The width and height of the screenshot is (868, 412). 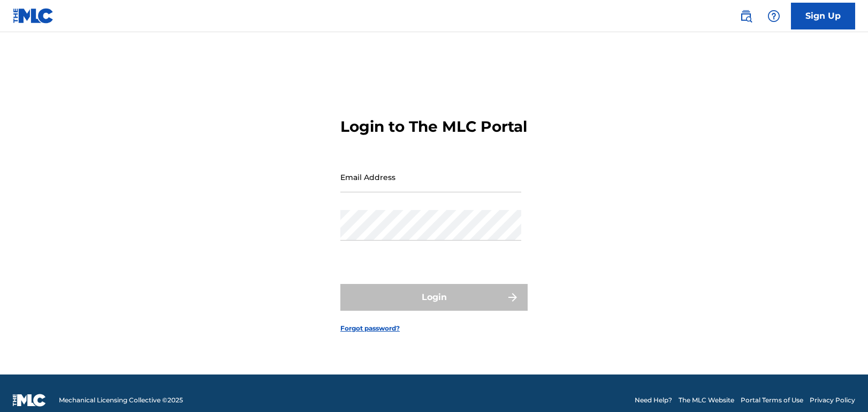 I want to click on img: search, so click(x=746, y=16).